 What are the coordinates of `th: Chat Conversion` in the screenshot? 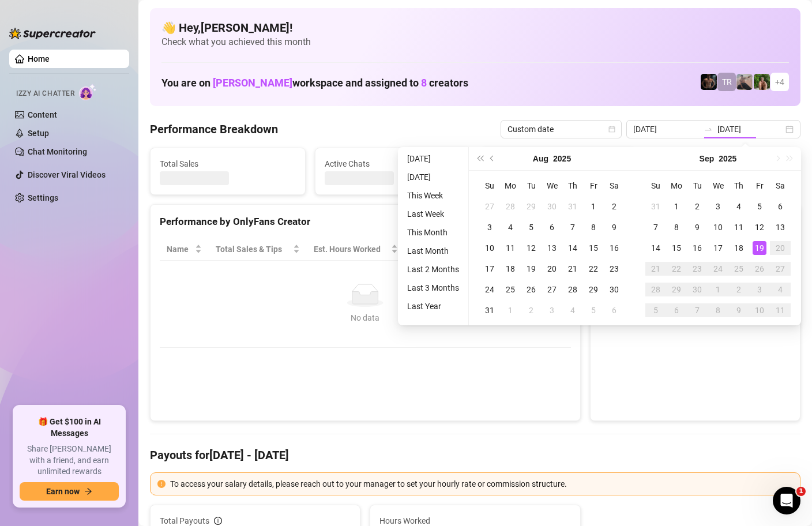 It's located at (525, 249).